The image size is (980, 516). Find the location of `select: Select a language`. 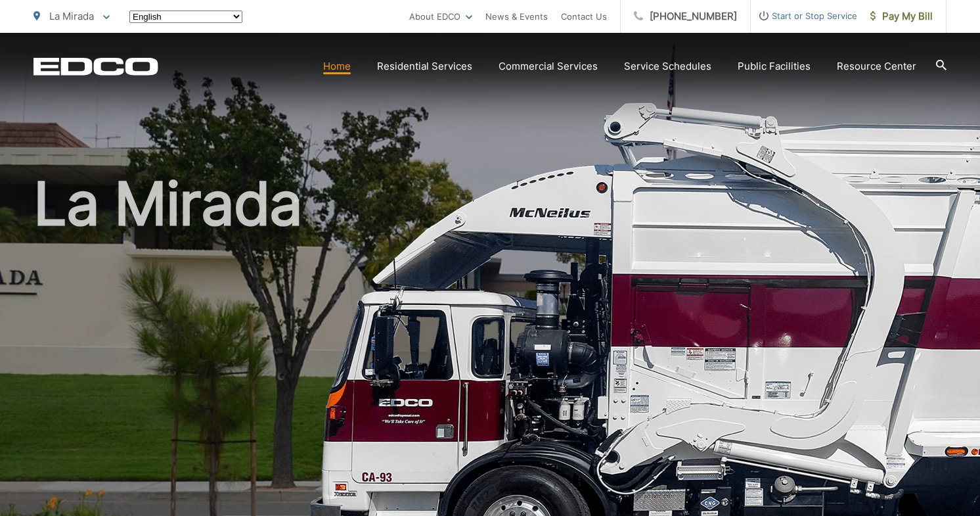

select: Select a language is located at coordinates (186, 17).